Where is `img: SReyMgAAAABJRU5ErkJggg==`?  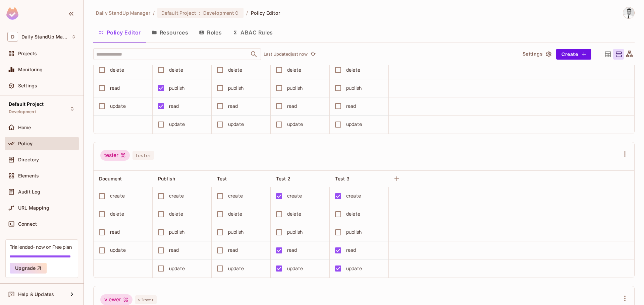 img: SReyMgAAAABJRU5ErkJggg== is located at coordinates (13, 14).